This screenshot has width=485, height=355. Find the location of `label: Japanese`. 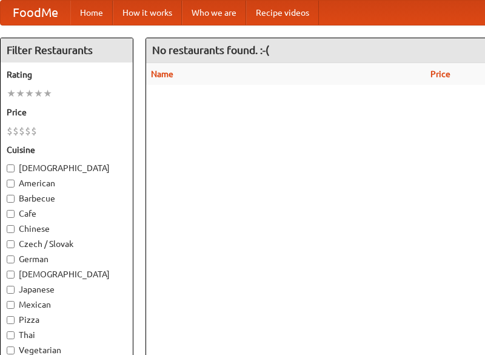

label: Japanese is located at coordinates (67, 289).